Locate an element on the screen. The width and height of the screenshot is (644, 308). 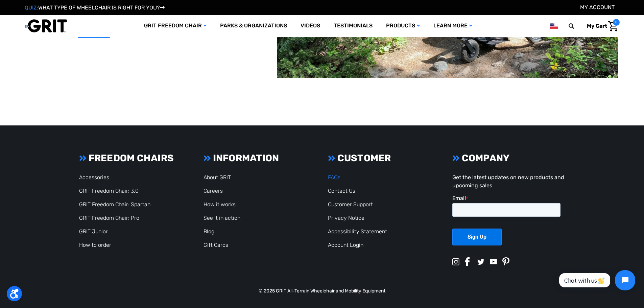
h3: INFORMATION is located at coordinates (260, 159).